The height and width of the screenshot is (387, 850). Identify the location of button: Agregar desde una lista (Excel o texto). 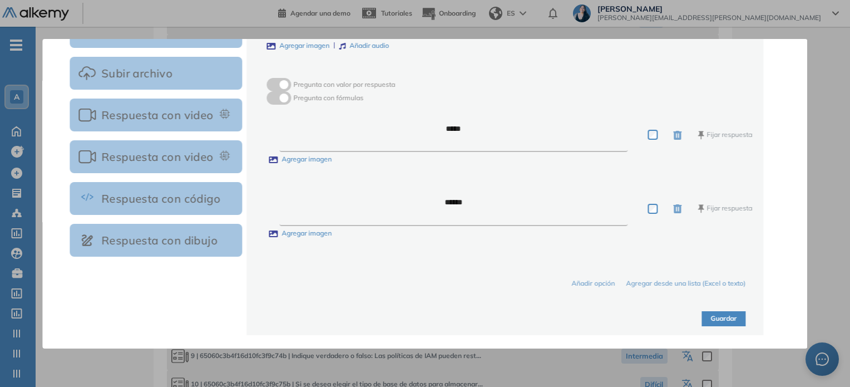
(686, 283).